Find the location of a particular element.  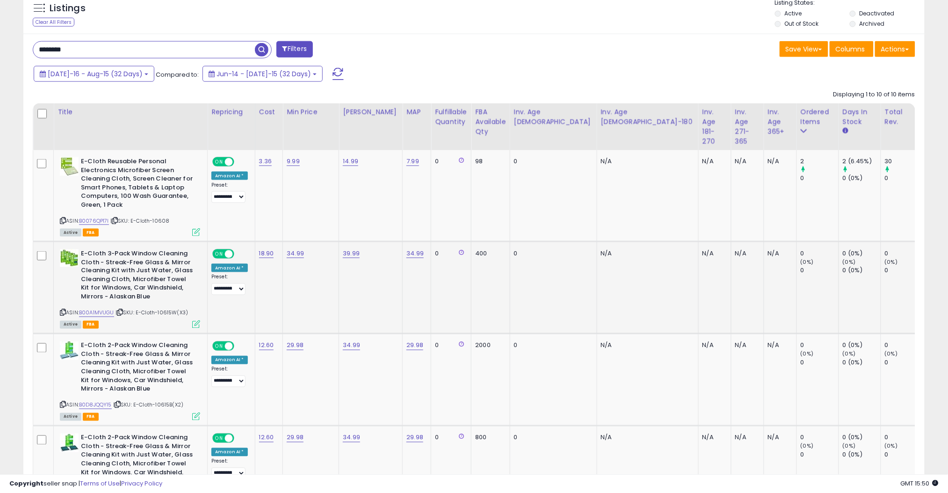

div: Inv. Age 181-270 is located at coordinates (714, 127).